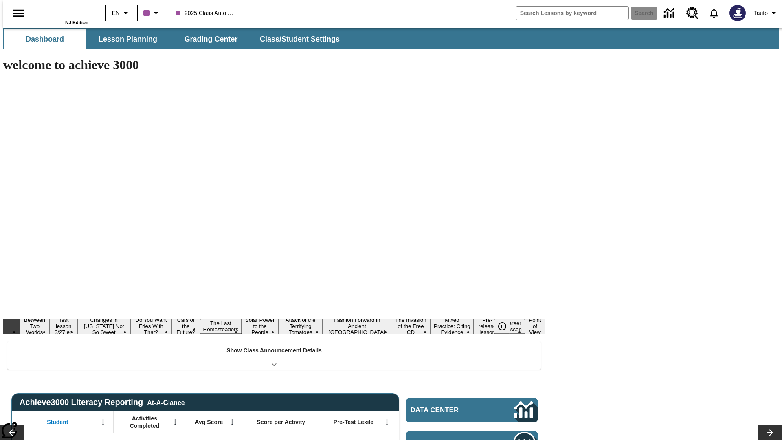 This screenshot has height=440, width=782. I want to click on button: Slide 10 The Invasion of the Free CD, so click(411, 326).